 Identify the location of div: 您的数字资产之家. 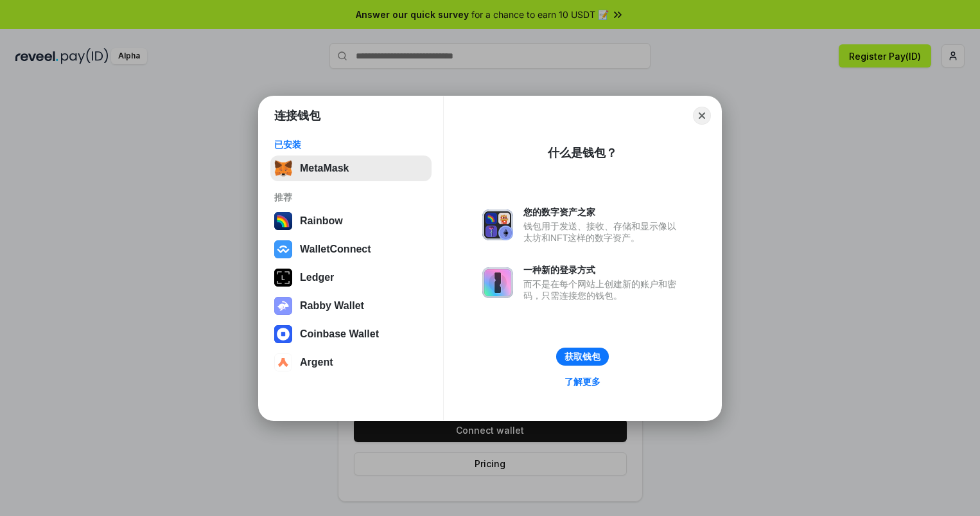
(603, 212).